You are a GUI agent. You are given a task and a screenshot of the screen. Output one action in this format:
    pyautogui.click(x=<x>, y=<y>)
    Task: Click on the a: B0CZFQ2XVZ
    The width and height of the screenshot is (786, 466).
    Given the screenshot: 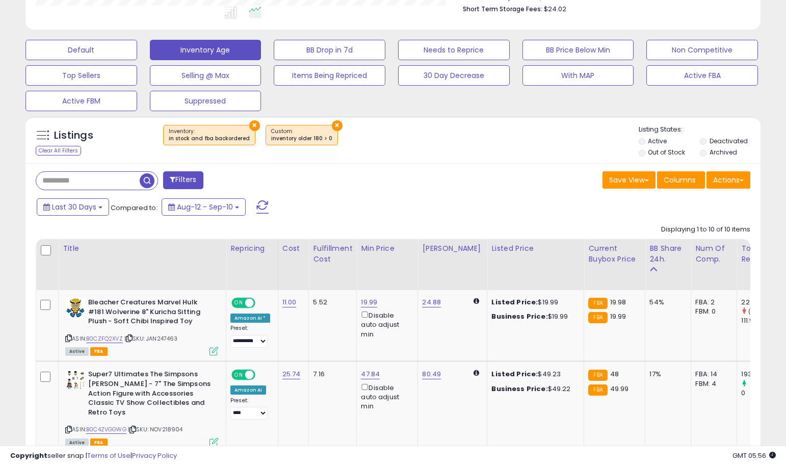 What is the action you would take?
    pyautogui.click(x=104, y=338)
    